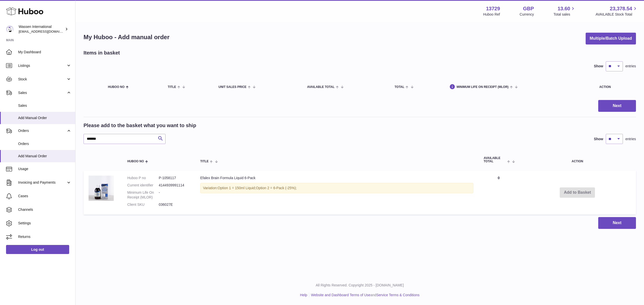 The image size is (644, 305). Describe the element at coordinates (42, 66) in the screenshot. I see `span: Listings` at that location.